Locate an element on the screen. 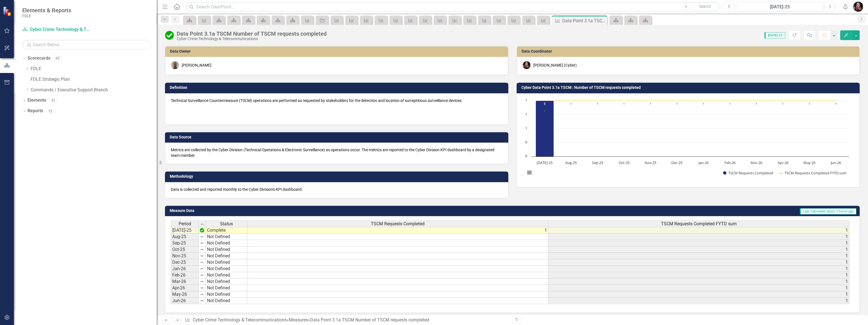  button: Show TSCM Requests Completed FYTD sum is located at coordinates (813, 173).